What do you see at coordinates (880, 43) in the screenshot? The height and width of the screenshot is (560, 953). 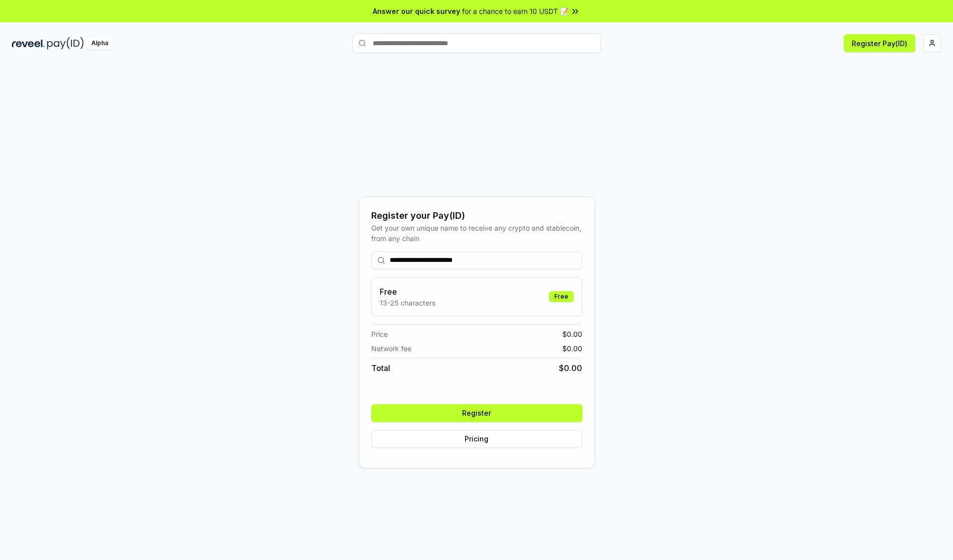 I see `button: Register Pay(ID)` at bounding box center [880, 43].